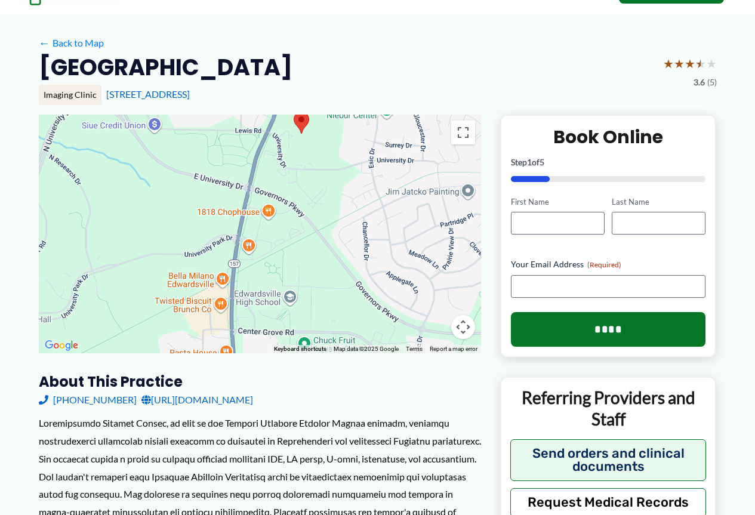 This screenshot has height=515, width=755. What do you see at coordinates (453, 348) in the screenshot?
I see `a: Report a map error` at bounding box center [453, 348].